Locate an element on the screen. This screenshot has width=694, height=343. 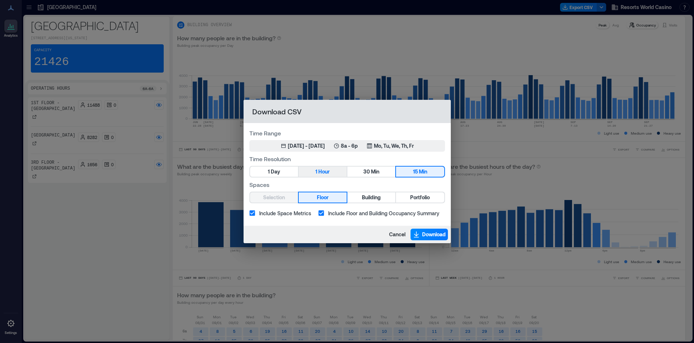
button: Building is located at coordinates (371, 198).